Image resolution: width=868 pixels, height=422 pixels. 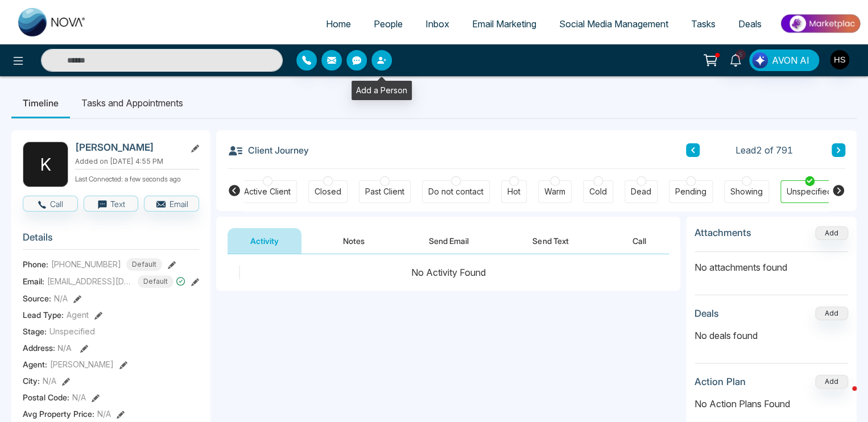 What do you see at coordinates (449, 240) in the screenshot?
I see `button: Send Email` at bounding box center [449, 240].